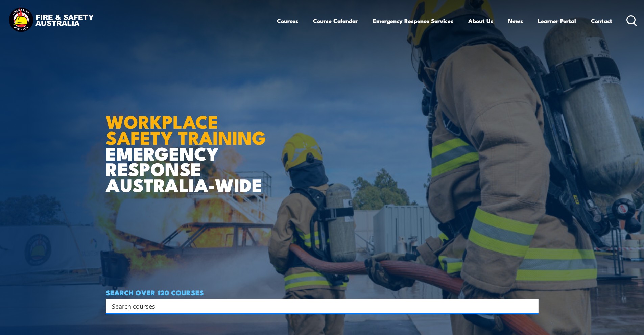 Image resolution: width=644 pixels, height=335 pixels. What do you see at coordinates (532, 306) in the screenshot?
I see `button: Search magnifier button` at bounding box center [532, 306].